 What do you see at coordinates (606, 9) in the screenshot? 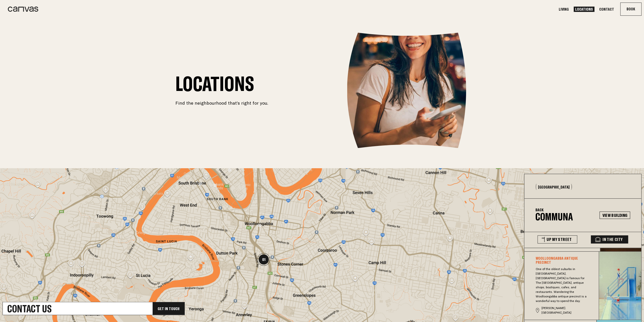
I see `a: Contact` at bounding box center [606, 9].